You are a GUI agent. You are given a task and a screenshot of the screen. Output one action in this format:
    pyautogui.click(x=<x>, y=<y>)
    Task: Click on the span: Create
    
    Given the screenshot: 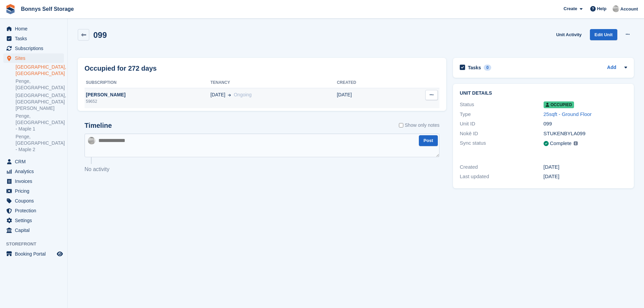 What is the action you would take?
    pyautogui.click(x=570, y=9)
    